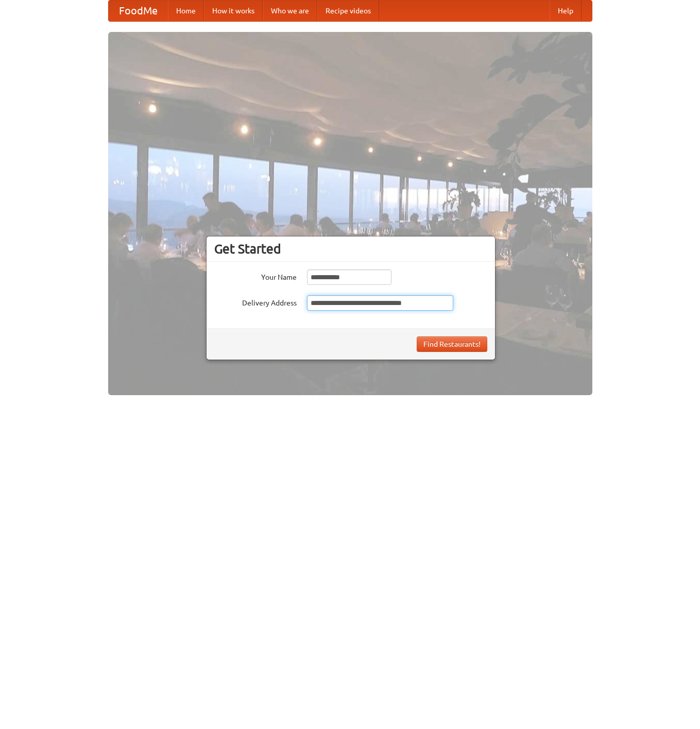 Image resolution: width=700 pixels, height=729 pixels. Describe the element at coordinates (451, 344) in the screenshot. I see `button: Find Restaurants!` at that location.